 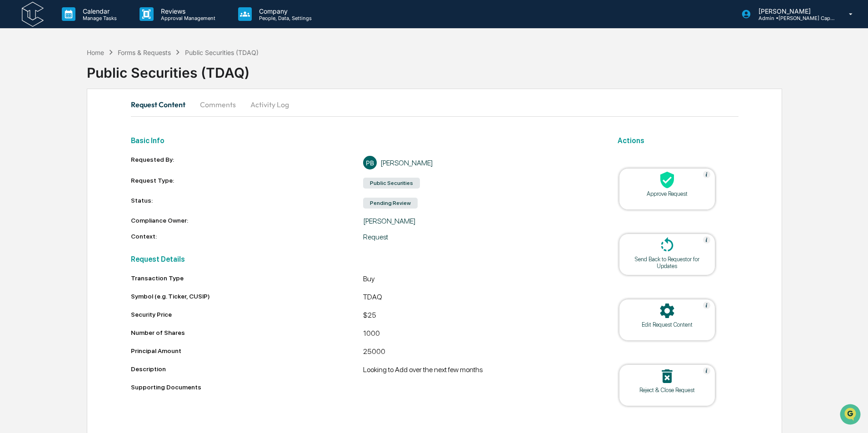 What do you see at coordinates (667, 325) in the screenshot?
I see `div: Edit Request Content` at bounding box center [667, 325].